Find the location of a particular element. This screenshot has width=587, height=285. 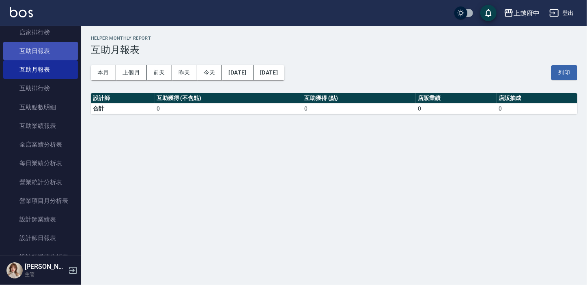

a: 互助業績報表 is located at coordinates (41, 126).